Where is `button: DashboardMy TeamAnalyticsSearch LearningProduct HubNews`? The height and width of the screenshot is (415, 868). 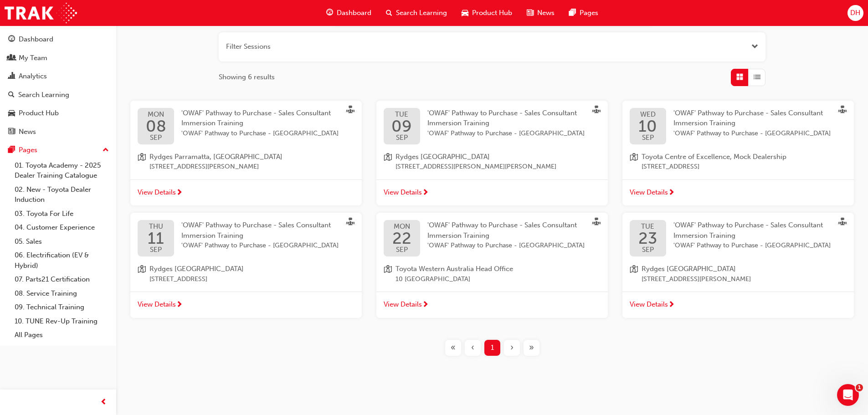 button: DashboardMy TeamAnalyticsSearch LearningProduct HubNews is located at coordinates (58, 85).